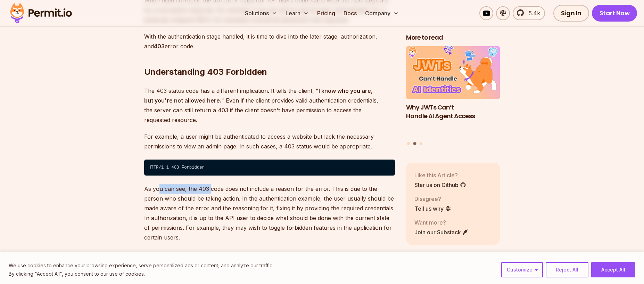  I want to click on button: Reject All, so click(567, 270).